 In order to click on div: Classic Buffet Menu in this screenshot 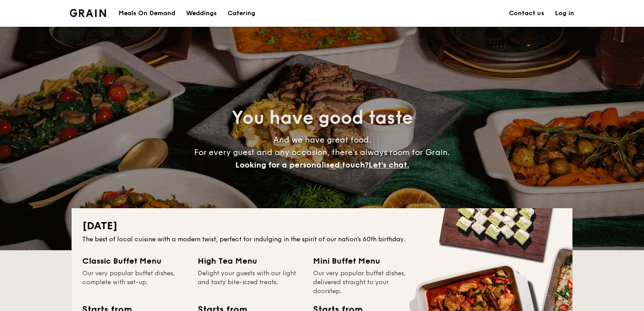, I will do `click(135, 261)`.